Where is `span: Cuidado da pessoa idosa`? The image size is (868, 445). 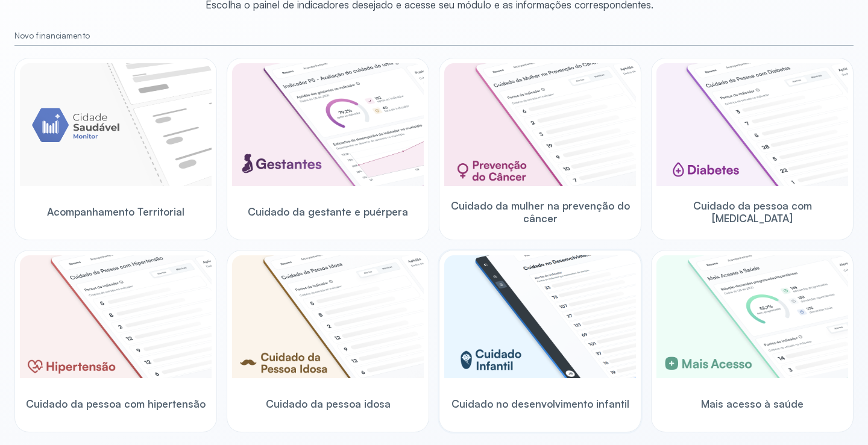 span: Cuidado da pessoa idosa is located at coordinates (328, 403).